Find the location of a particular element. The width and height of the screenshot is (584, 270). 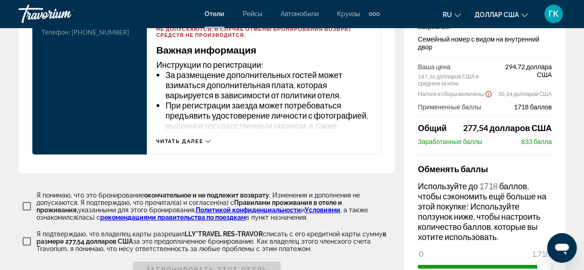

font: Рейсы is located at coordinates (252, 14).